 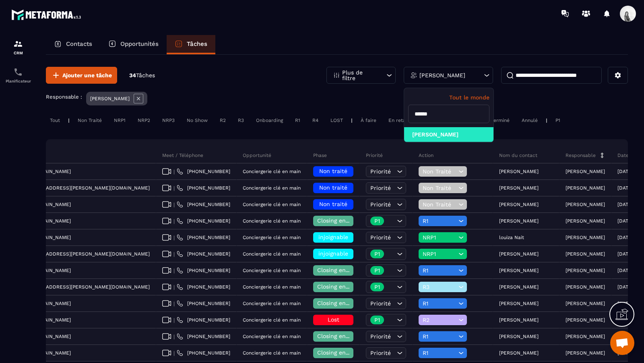 What do you see at coordinates (368, 120) in the screenshot?
I see `div: À faire` at bounding box center [368, 120].